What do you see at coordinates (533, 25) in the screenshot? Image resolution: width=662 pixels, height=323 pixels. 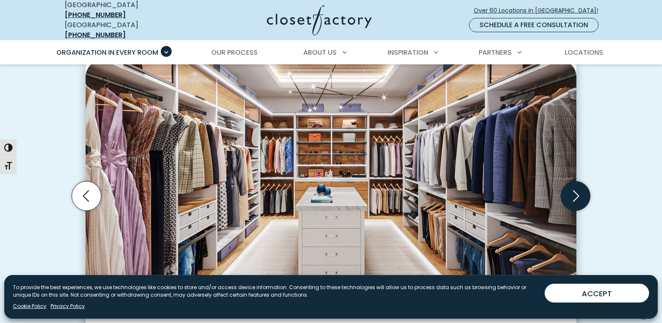 I see `a: Schedule a Free Consultation` at bounding box center [533, 25].